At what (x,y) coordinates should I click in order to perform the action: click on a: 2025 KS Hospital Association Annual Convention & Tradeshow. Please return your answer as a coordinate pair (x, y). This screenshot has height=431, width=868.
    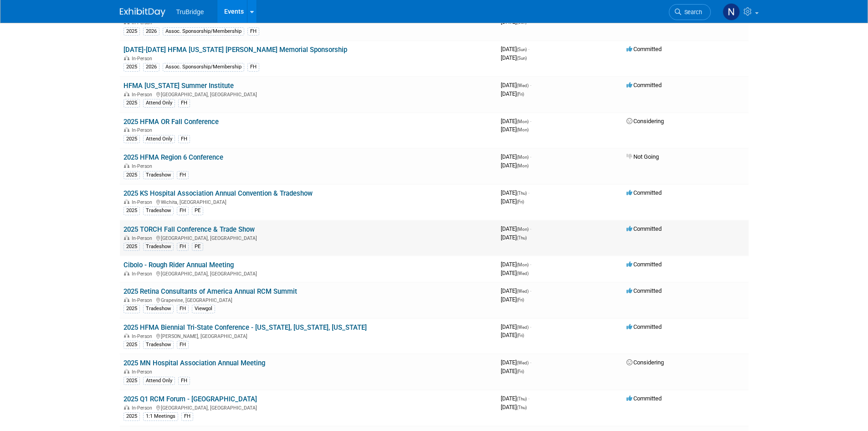
    Looking at the image, I should click on (218, 193).